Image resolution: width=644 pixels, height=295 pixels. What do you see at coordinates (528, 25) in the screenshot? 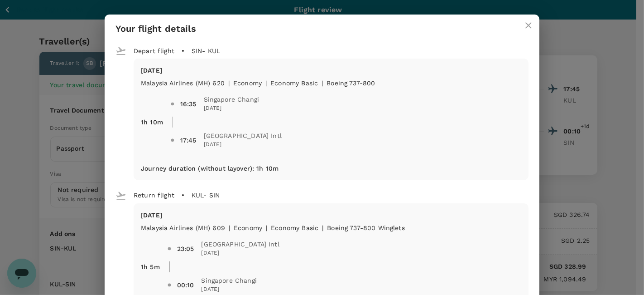
I see `button: close` at bounding box center [528, 25].